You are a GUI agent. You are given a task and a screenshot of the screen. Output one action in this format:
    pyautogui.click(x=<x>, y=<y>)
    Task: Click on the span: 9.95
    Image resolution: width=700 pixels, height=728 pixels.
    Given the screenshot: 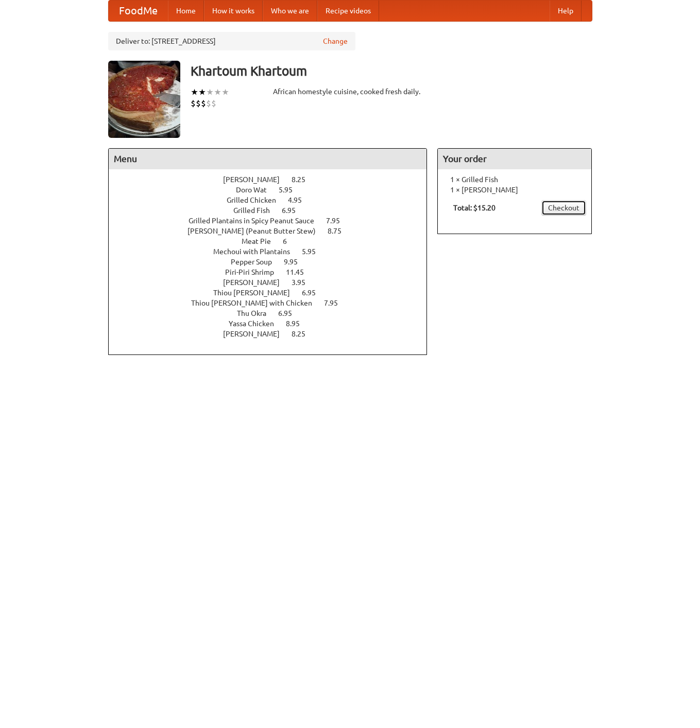 What is the action you would take?
    pyautogui.click(x=296, y=262)
    